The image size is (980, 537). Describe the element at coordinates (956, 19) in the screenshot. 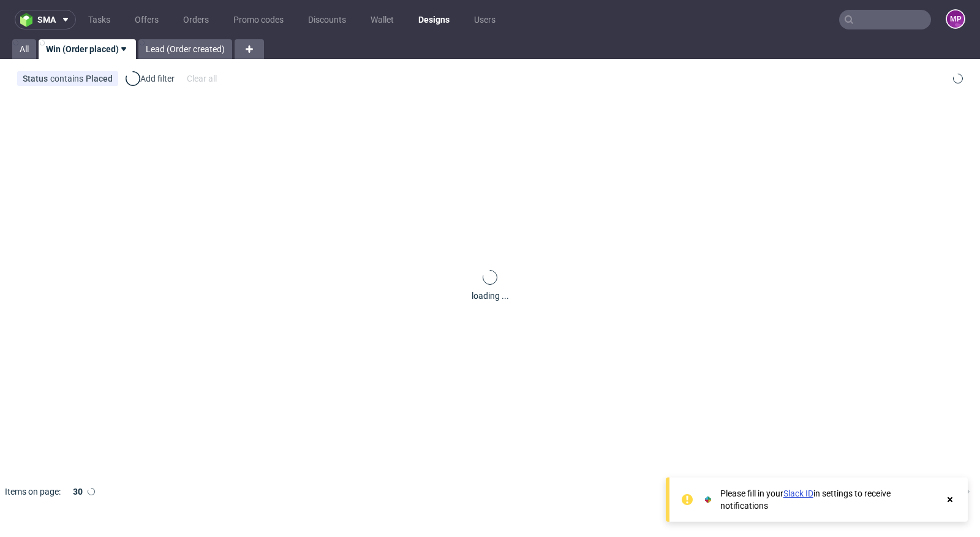

I see `figcaption: MP` at that location.